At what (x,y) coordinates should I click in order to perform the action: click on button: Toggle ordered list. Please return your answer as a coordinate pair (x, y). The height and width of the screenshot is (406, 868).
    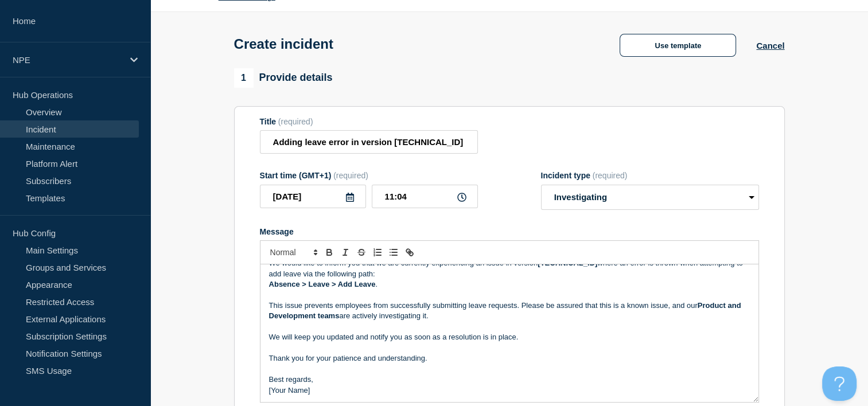
    Looking at the image, I should click on (377, 252).